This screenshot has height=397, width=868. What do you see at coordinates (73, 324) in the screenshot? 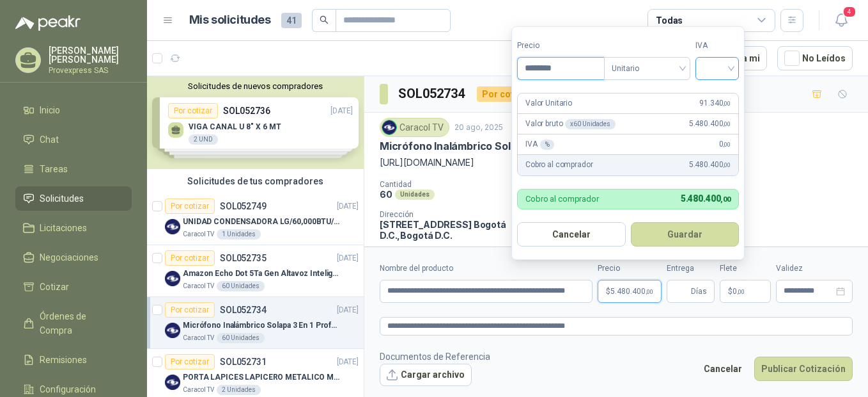
I see `a: Órdenes de Compra` at bounding box center [73, 324].